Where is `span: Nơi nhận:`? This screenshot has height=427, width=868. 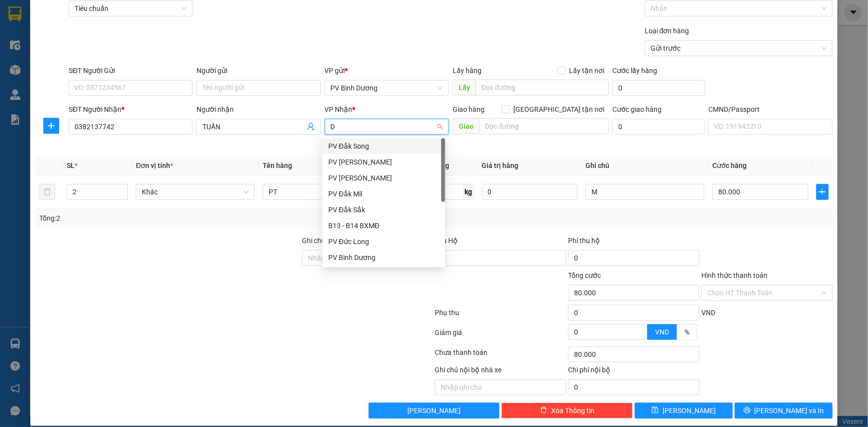
span: Nơi nhận: is located at coordinates (84, 76).